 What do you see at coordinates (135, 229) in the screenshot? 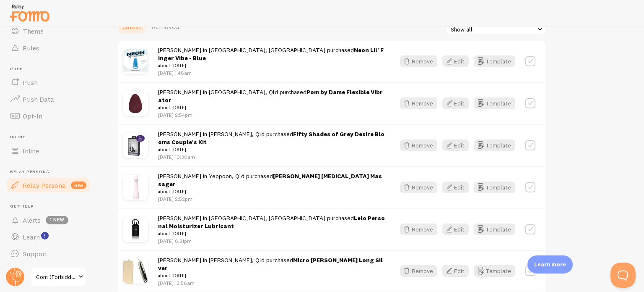
I see `img: l1173.jpg` at bounding box center [135, 229].